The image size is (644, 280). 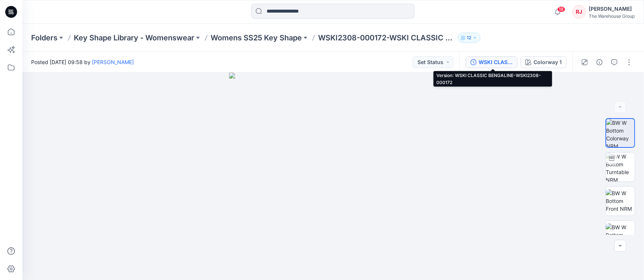 I want to click on div: Colorway 1, so click(x=548, y=63).